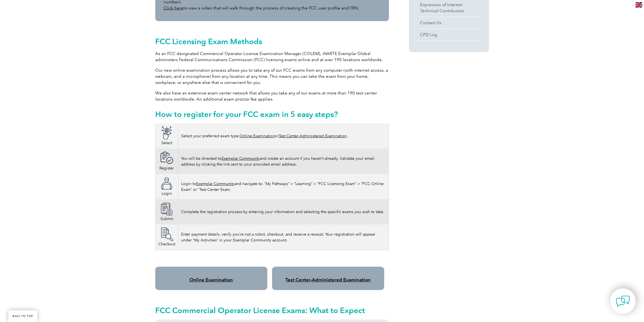 Image resolution: width=644 pixels, height=322 pixels. What do you see at coordinates (166, 136) in the screenshot?
I see `td: Select` at bounding box center [166, 136].